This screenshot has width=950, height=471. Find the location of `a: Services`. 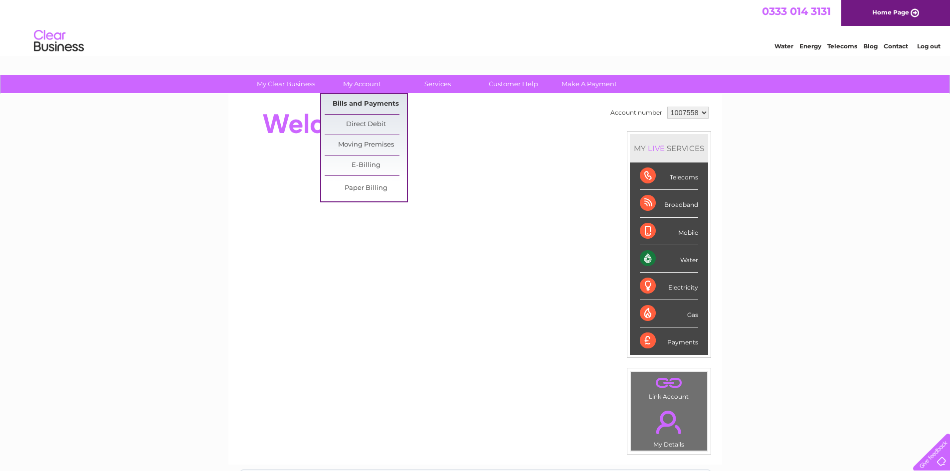

a: Services is located at coordinates (437, 84).